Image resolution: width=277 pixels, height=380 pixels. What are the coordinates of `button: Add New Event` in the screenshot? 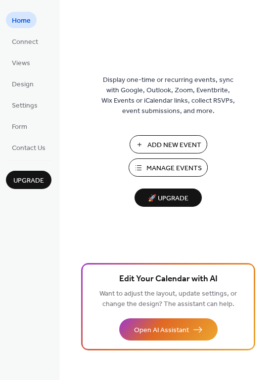 It's located at (168, 144).